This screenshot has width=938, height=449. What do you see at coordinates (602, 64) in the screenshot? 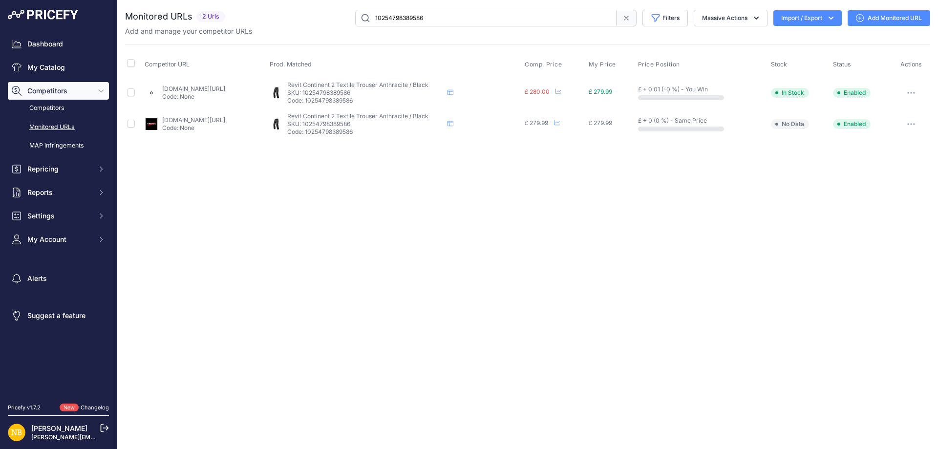
I see `span: My Price` at bounding box center [602, 64].